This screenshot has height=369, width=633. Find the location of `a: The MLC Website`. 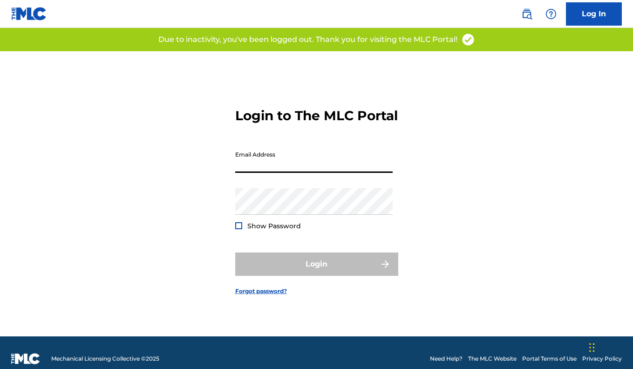

a: The MLC Website is located at coordinates (492, 359).